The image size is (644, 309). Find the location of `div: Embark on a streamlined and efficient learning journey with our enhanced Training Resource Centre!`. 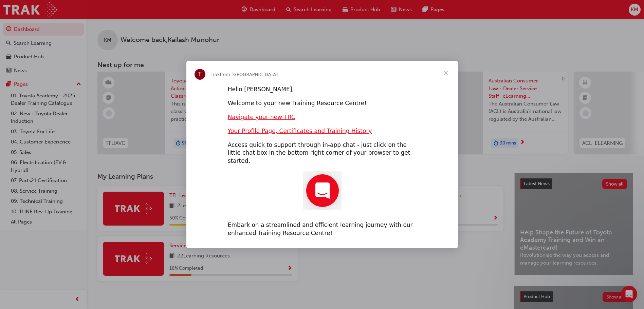

div: Embark on a streamlined and efficient learning journey with our enhanced Training Resource Centre! is located at coordinates (322, 229).